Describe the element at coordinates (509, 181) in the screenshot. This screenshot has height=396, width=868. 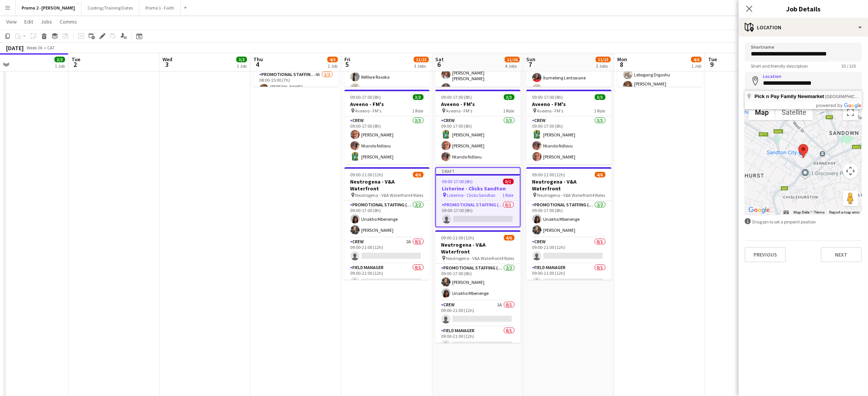
I see `span: 0/1` at that location.